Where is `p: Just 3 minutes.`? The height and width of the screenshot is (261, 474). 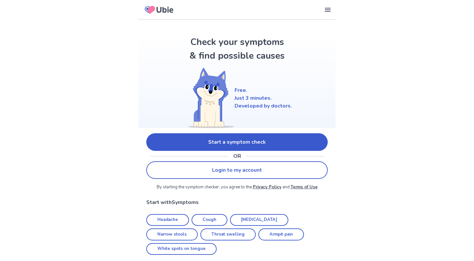 p: Just 3 minutes. is located at coordinates (263, 98).